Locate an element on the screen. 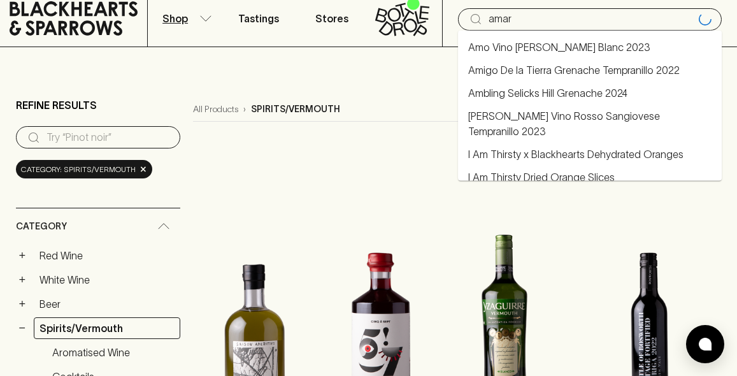 Image resolution: width=737 pixels, height=376 pixels. span: Category is located at coordinates (41, 226).